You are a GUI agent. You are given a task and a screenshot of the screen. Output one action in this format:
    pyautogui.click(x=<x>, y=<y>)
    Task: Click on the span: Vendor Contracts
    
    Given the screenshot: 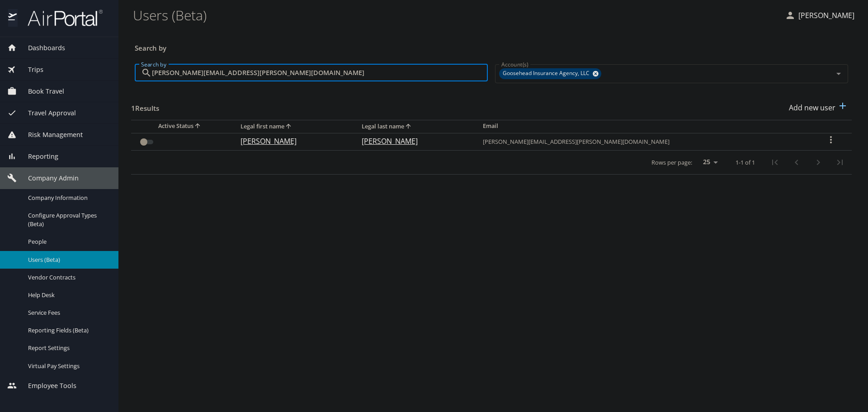 What is the action you would take?
    pyautogui.click(x=68, y=278)
    